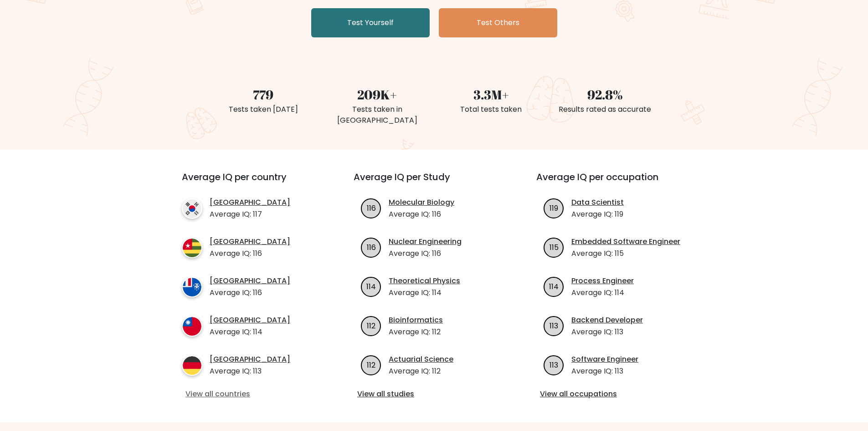 The height and width of the screenshot is (431, 868). I want to click on p: Average IQ: 115, so click(626, 253).